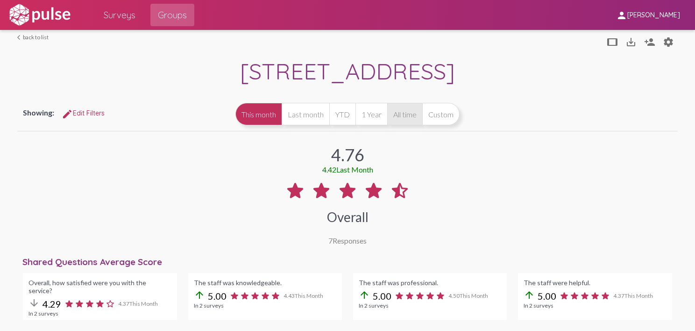  What do you see at coordinates (83, 113) in the screenshot?
I see `button: Edit FiltersEdit Filters` at bounding box center [83, 113].